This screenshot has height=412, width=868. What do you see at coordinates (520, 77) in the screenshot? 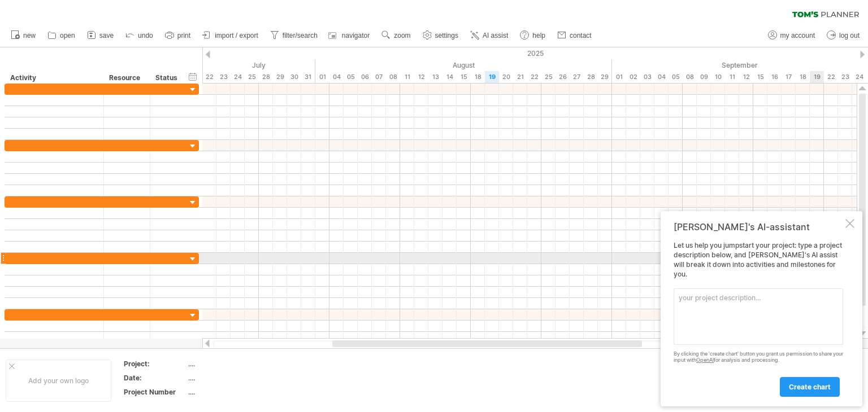
I see `div: Thursday, 21 August 2025` at bounding box center [520, 77].